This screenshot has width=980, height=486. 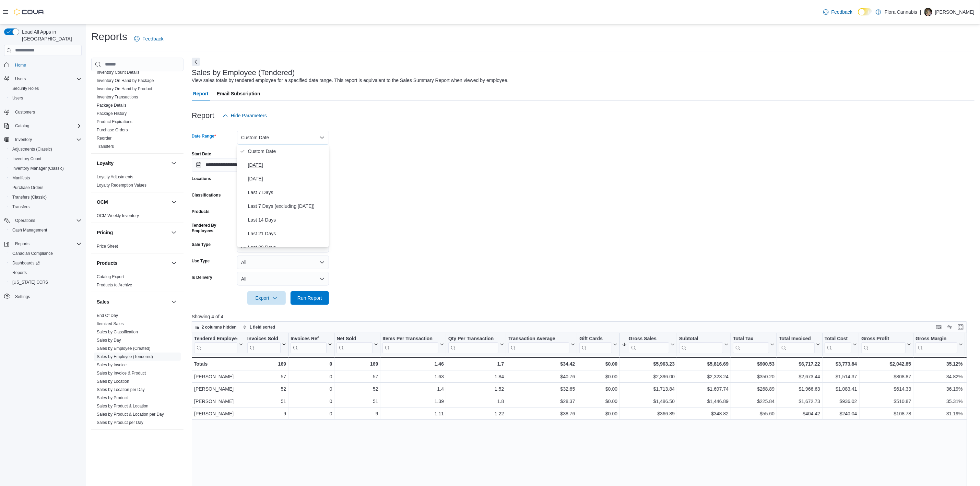 What do you see at coordinates (125, 357) in the screenshot?
I see `span: Sales by Employee (Tendered)` at bounding box center [125, 357].